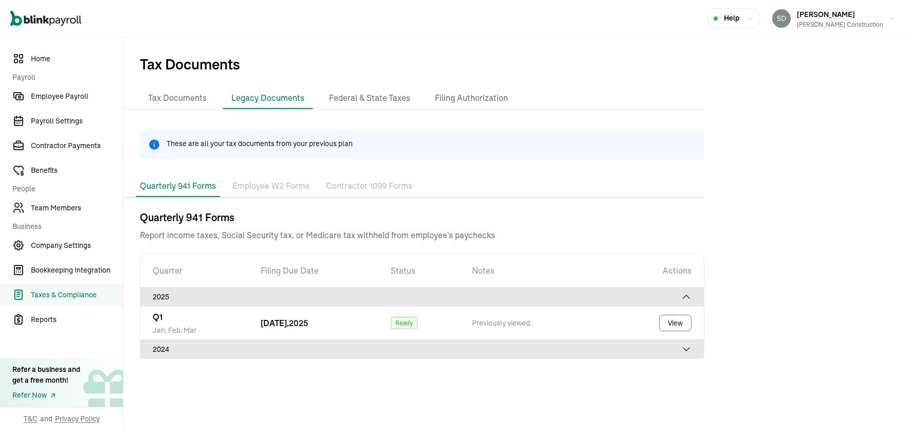  What do you see at coordinates (30, 419) in the screenshot?
I see `span: T&C` at bounding box center [30, 419].